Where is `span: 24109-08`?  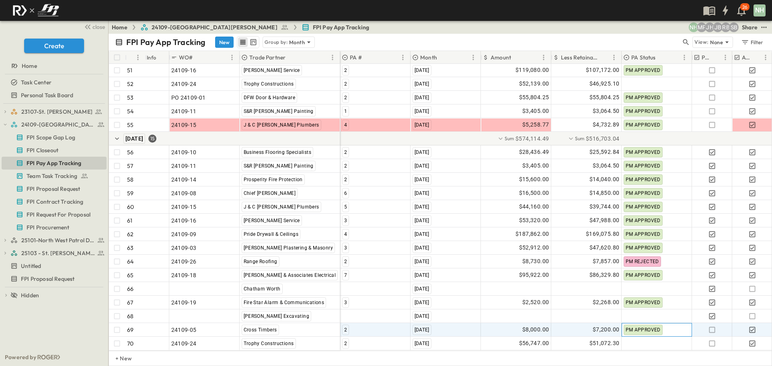
span: 24109-08 is located at coordinates (184, 193).